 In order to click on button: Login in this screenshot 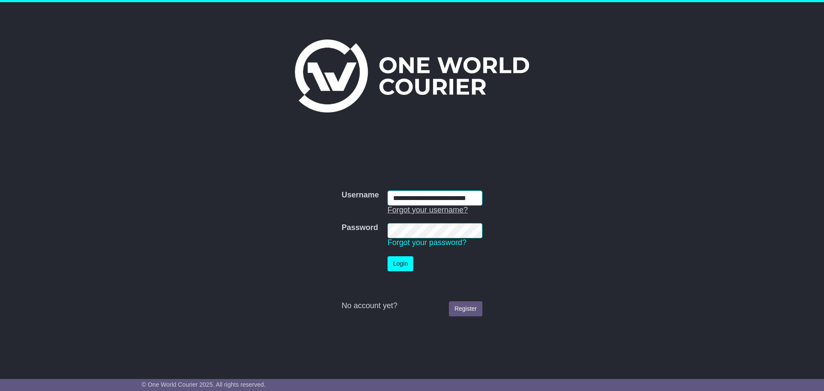, I will do `click(400, 263)`.